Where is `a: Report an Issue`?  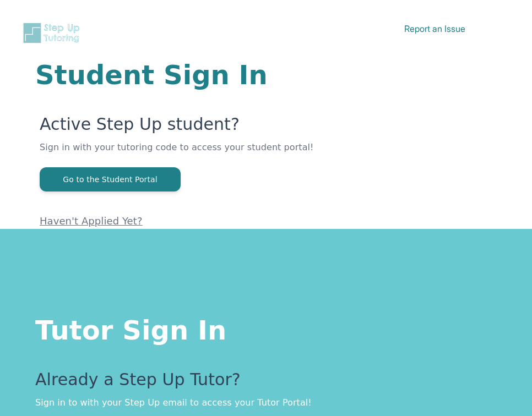 a: Report an Issue is located at coordinates (434, 28).